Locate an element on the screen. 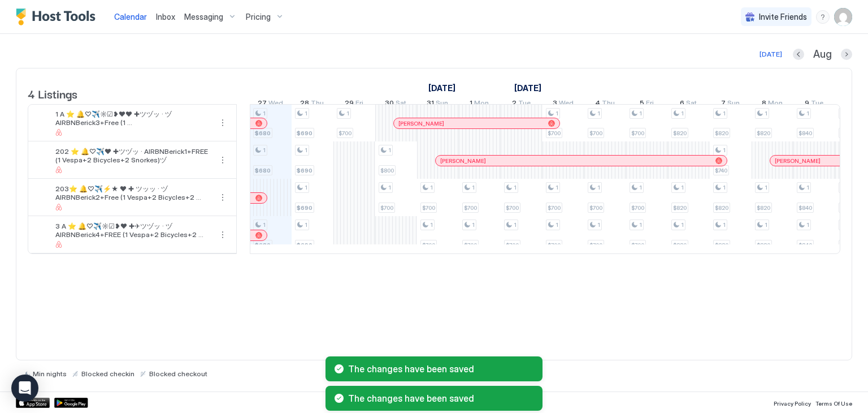  span: 28 is located at coordinates (305, 104).